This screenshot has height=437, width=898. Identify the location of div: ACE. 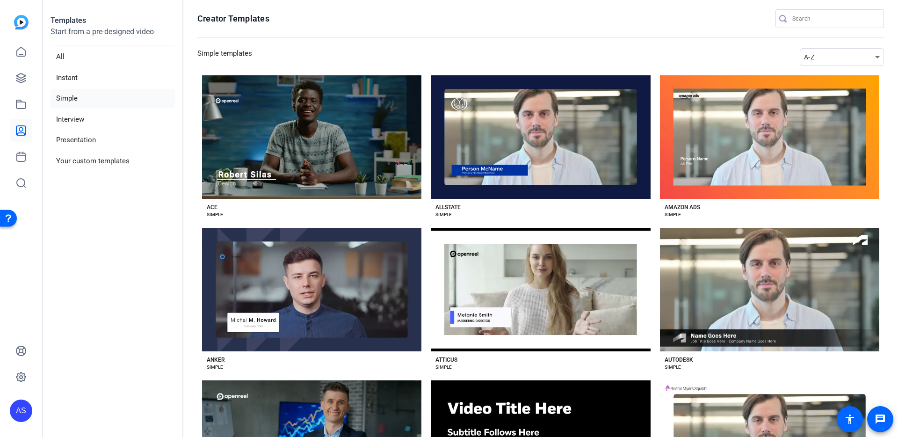
(212, 207).